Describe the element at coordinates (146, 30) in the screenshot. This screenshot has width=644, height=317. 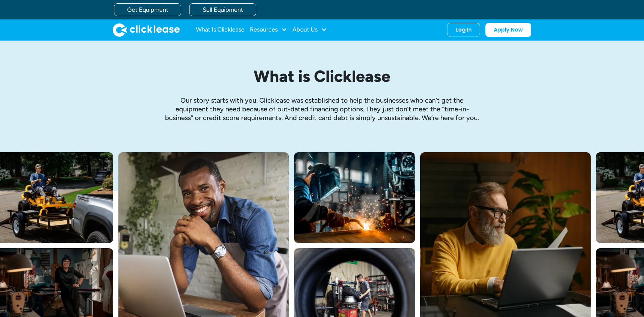
I see `img: Clicklease logo` at that location.